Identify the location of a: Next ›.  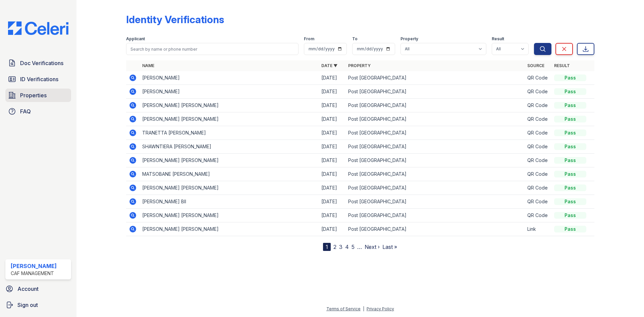
(372, 247).